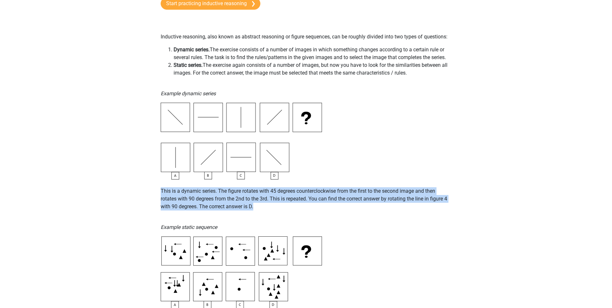 This screenshot has width=612, height=308. Describe the element at coordinates (306, 195) in the screenshot. I see `p: This is a dynamic series. The figure rotates with 45 degrees counterclockwise from the first to t...` at that location.